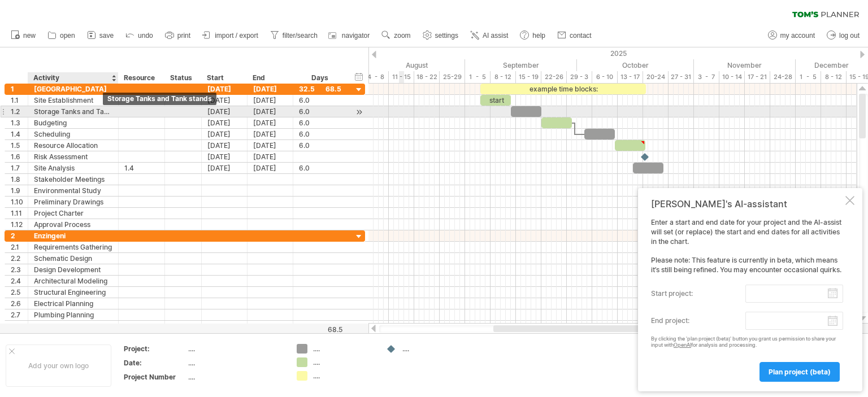 Image resolution: width=868 pixels, height=397 pixels. What do you see at coordinates (496, 100) in the screenshot?
I see `div: start` at bounding box center [496, 100].